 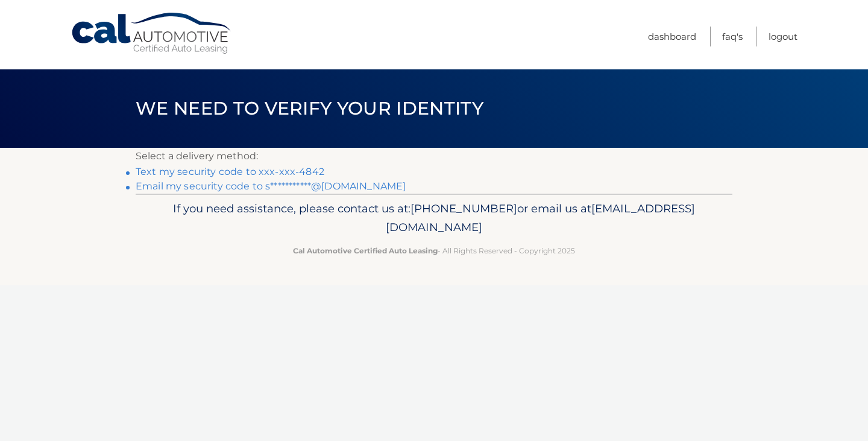 What do you see at coordinates (366, 250) in the screenshot?
I see `strong: Cal Automotive Certified Auto Leasing` at bounding box center [366, 250].